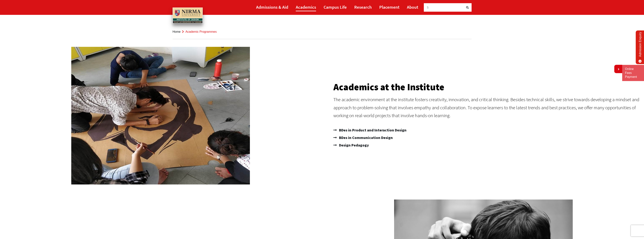  I want to click on a: Placement, so click(389, 7).